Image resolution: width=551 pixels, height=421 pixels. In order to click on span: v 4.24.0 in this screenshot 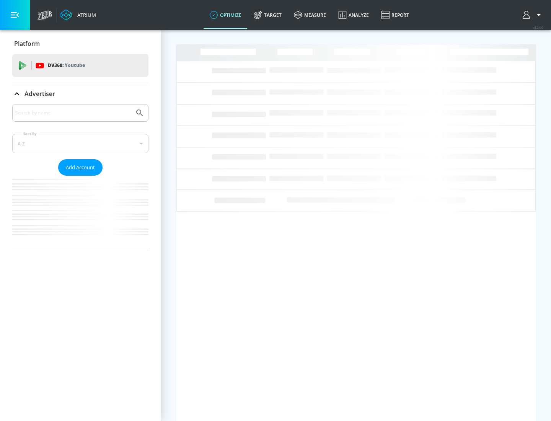, I will do `click(538, 27)`.